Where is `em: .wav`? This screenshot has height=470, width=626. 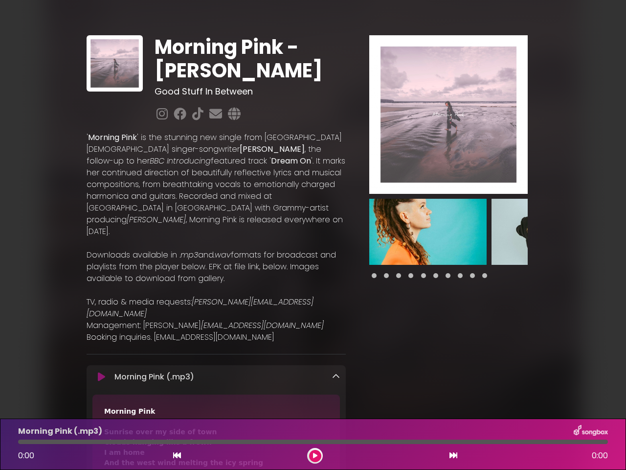 em: .wav is located at coordinates (222, 254).